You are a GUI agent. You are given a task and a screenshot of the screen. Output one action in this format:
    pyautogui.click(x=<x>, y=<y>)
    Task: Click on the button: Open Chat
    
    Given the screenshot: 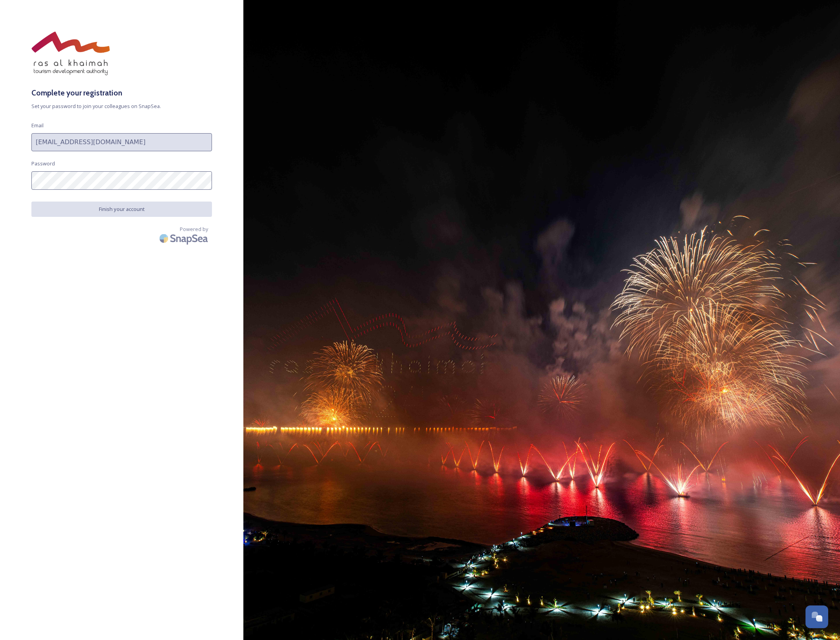 What is the action you would take?
    pyautogui.click(x=817, y=617)
    